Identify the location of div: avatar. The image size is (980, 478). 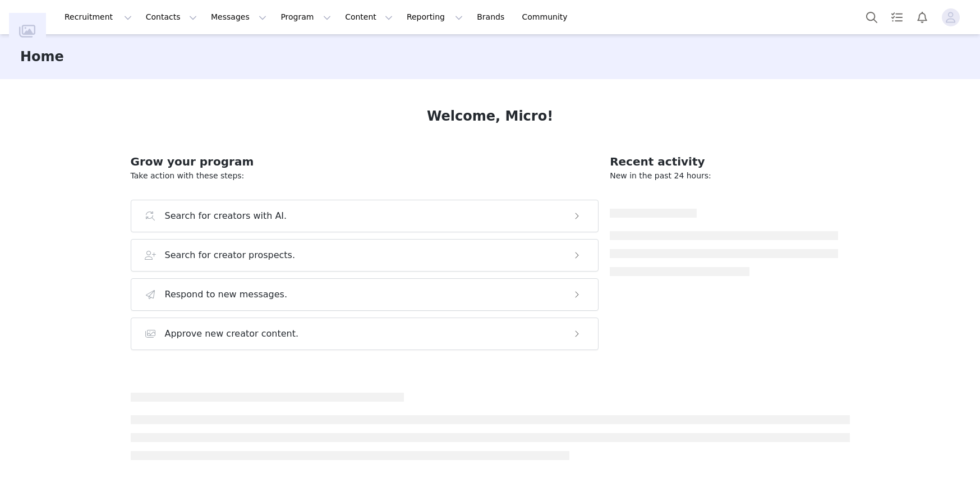
(950, 18).